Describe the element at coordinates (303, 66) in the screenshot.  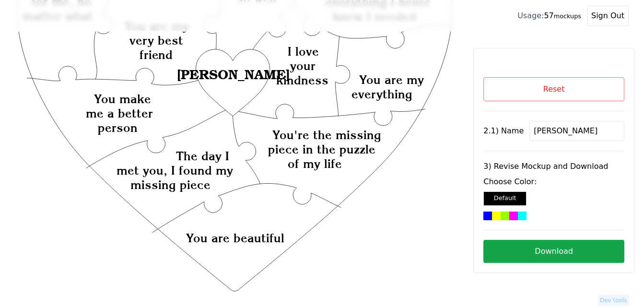
I see `text: your` at that location.